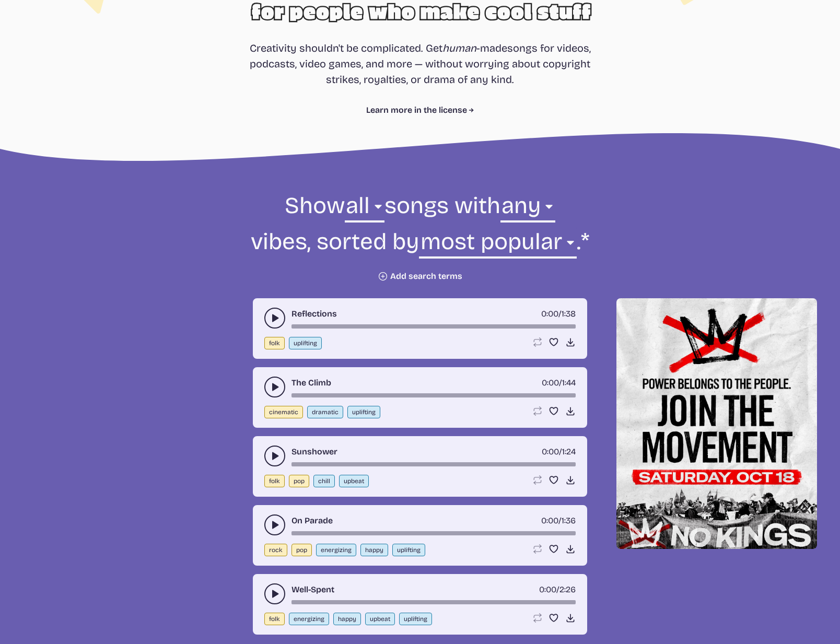 The image size is (840, 644). I want to click on a: Well-Spent, so click(312, 590).